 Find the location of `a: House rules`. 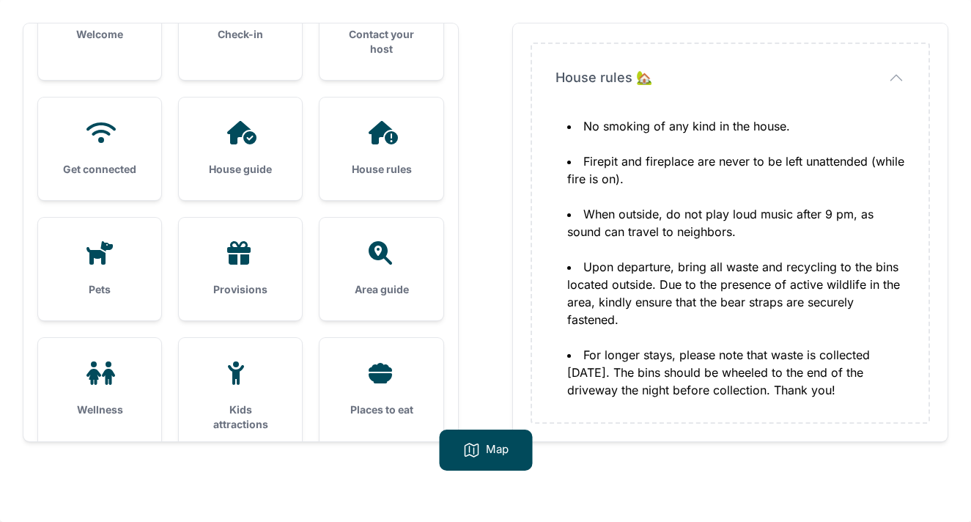

a: House rules is located at coordinates (381, 149).